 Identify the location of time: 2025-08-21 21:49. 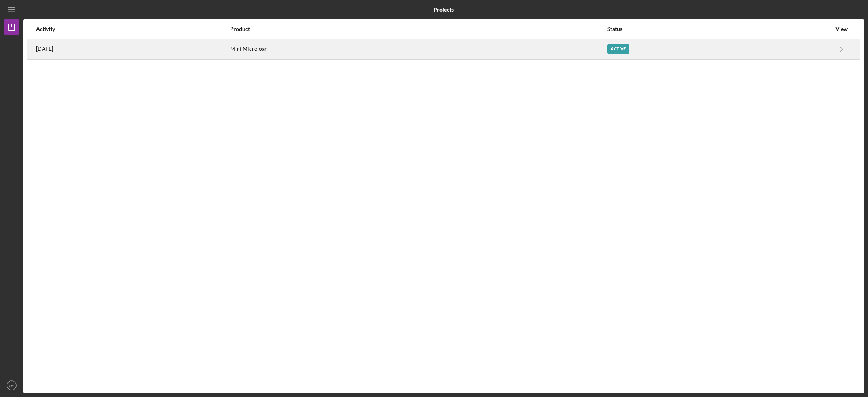
(45, 49).